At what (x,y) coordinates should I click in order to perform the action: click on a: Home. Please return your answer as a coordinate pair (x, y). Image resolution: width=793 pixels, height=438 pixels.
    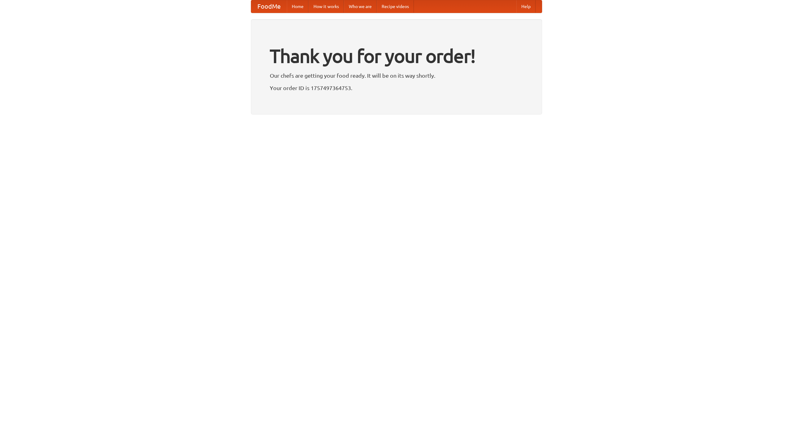
    Looking at the image, I should click on (298, 7).